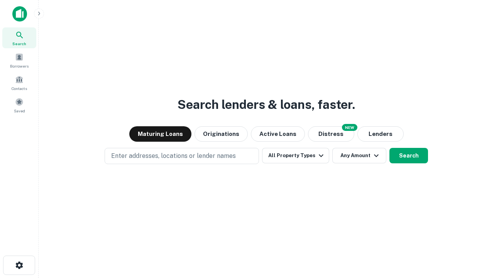 Image resolution: width=494 pixels, height=278 pixels. What do you see at coordinates (19, 38) in the screenshot?
I see `a: Search` at bounding box center [19, 38].